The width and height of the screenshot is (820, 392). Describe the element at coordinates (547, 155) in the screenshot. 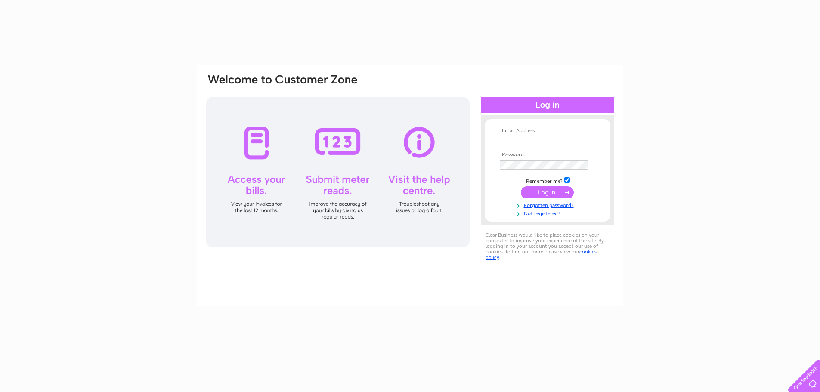

I see `th: Password:` at that location.